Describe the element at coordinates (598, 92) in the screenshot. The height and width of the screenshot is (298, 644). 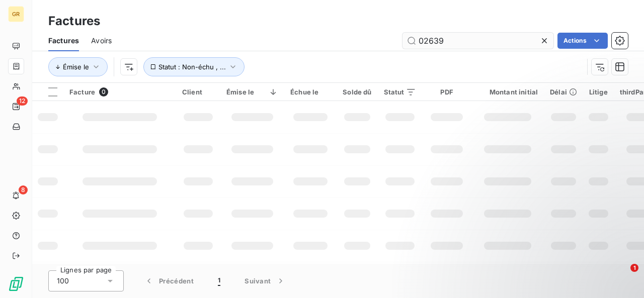
I see `div: Litige` at that location.